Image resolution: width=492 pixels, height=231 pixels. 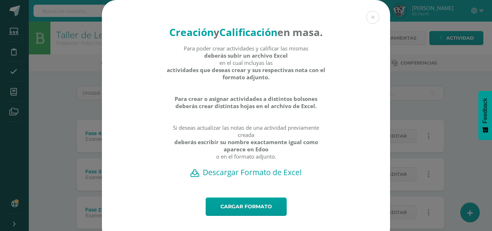 What do you see at coordinates (246, 172) in the screenshot?
I see `h2: Descargar Formato de Excel` at bounding box center [246, 172].